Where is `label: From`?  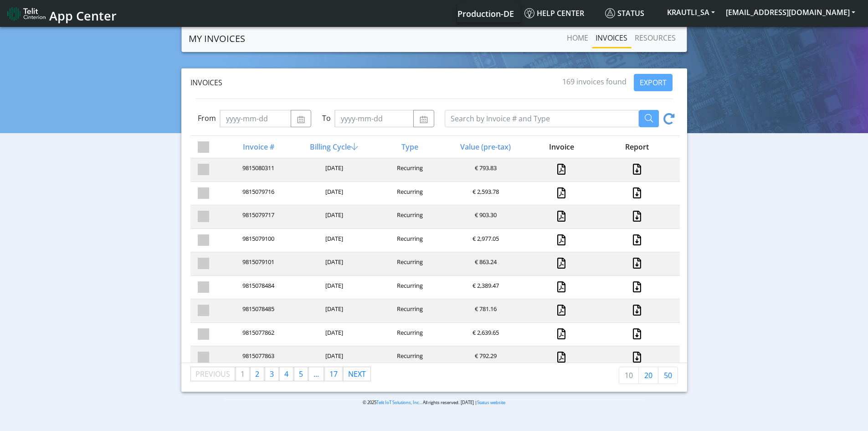
label: From is located at coordinates (207, 118).